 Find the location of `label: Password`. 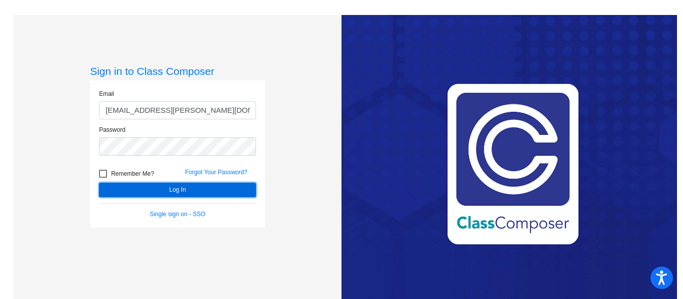

label: Password is located at coordinates (112, 130).